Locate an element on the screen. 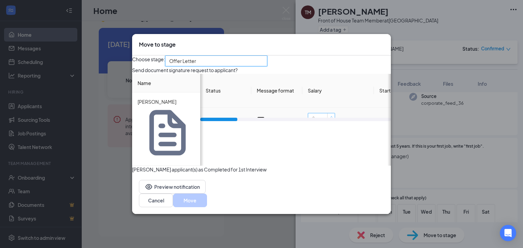  th: Status is located at coordinates (226, 91).